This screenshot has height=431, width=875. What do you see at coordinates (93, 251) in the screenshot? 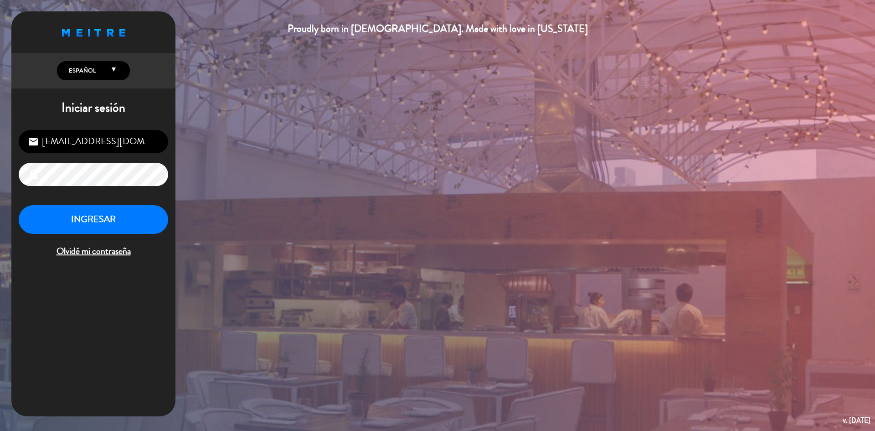
I see `span: Olvidé mi contraseña` at bounding box center [93, 251].